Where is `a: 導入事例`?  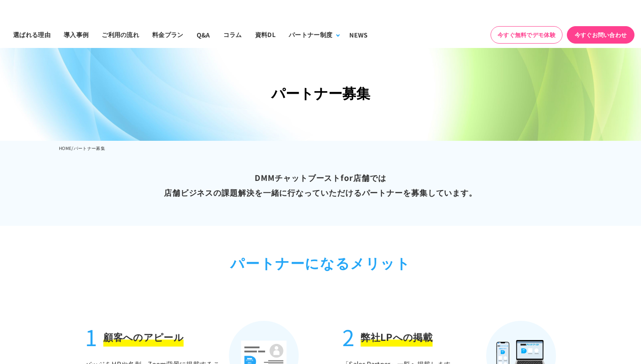
a: 導入事例 is located at coordinates (76, 34).